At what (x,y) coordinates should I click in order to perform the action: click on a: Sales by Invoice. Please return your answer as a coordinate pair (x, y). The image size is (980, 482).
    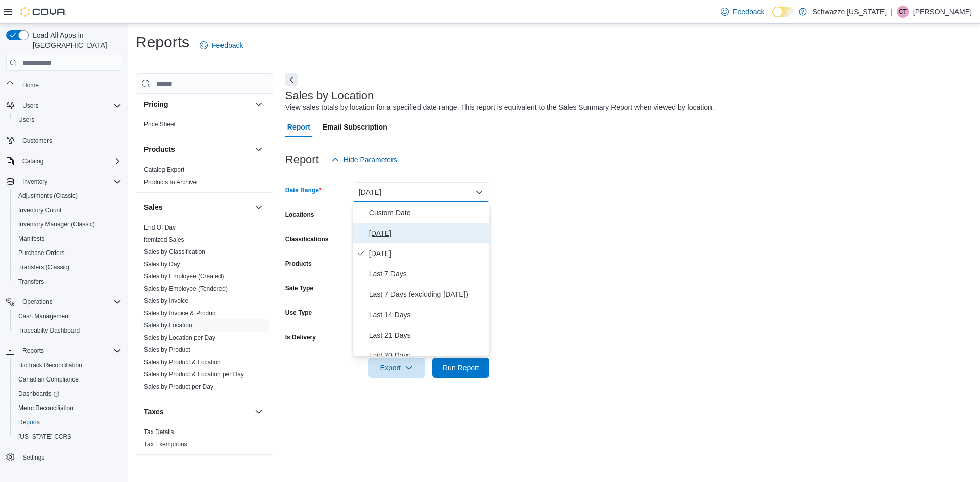
    Looking at the image, I should click on (166, 301).